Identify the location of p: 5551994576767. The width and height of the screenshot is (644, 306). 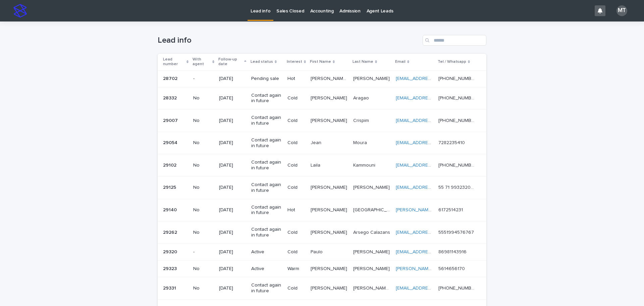
(457, 232).